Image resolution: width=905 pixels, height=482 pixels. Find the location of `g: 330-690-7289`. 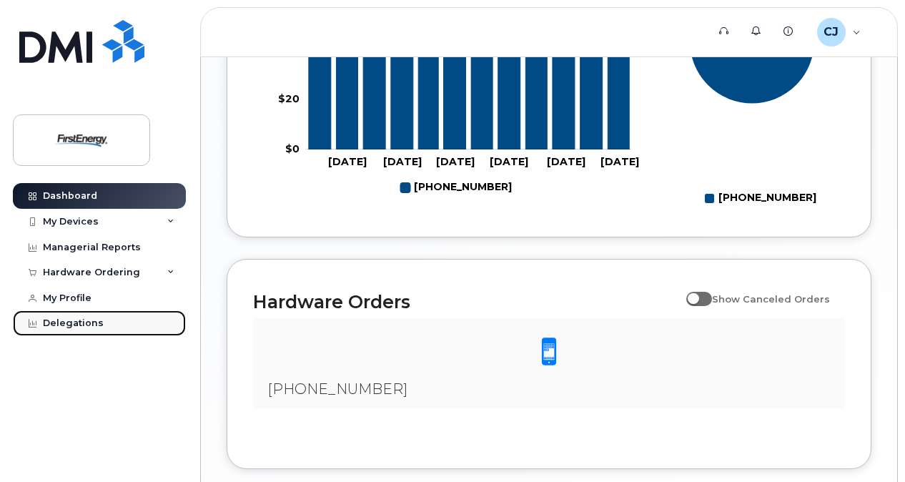

g: 330-690-7289 is located at coordinates (456, 187).